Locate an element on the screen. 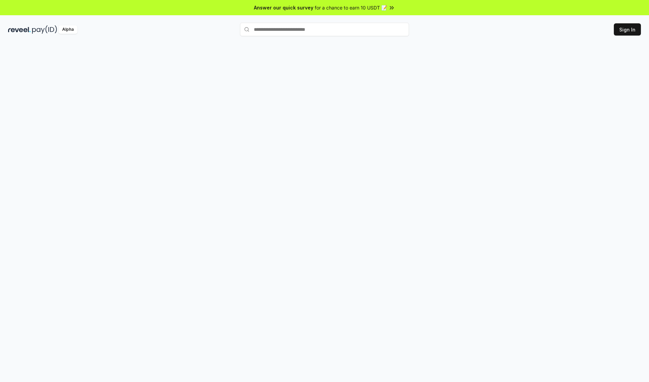  button: Sign In is located at coordinates (627, 29).